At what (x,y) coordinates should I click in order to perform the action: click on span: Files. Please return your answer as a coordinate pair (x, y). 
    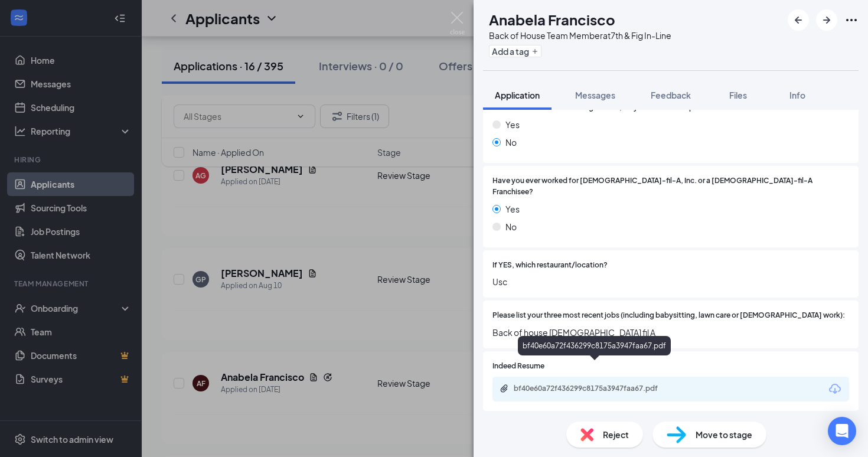
    Looking at the image, I should click on (738, 95).